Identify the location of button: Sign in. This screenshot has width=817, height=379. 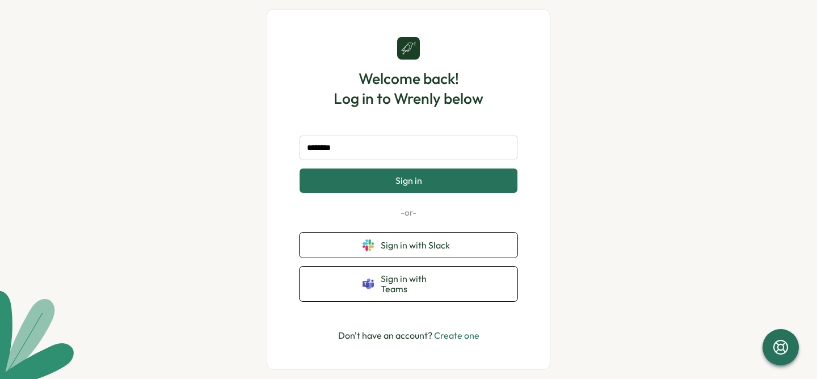
(409, 180).